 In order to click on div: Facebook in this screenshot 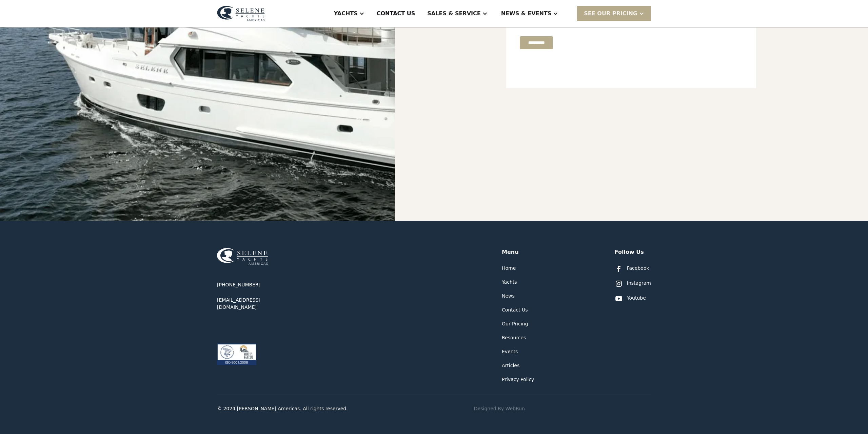, I will do `click(638, 269)`.